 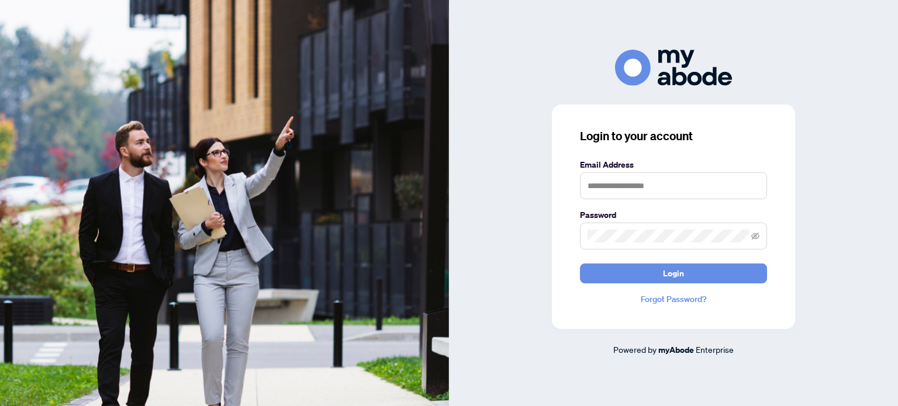 I want to click on label: Password, so click(x=673, y=215).